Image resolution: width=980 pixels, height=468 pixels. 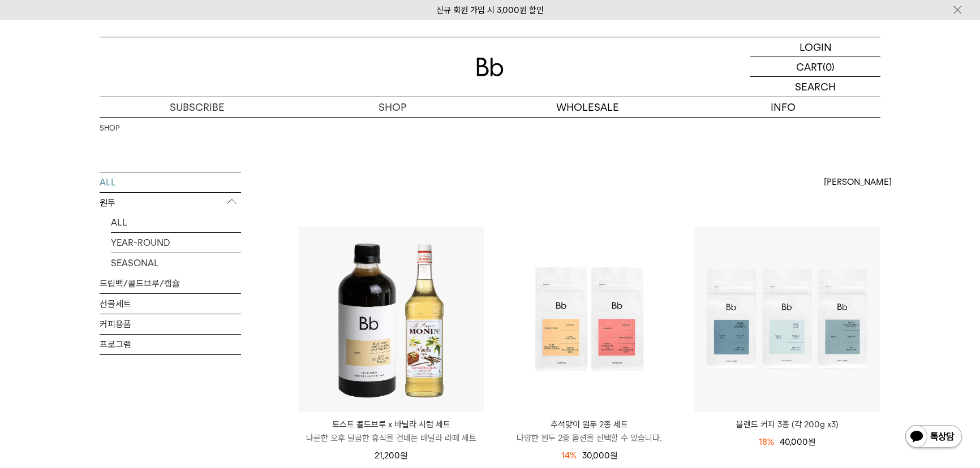 What do you see at coordinates (815, 67) in the screenshot?
I see `a: CART (0)` at bounding box center [815, 67].